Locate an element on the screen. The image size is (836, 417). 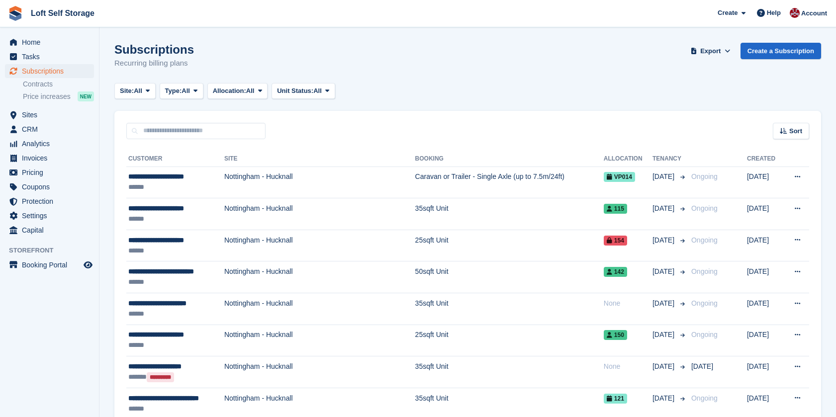
span: Settings is located at coordinates (52, 216).